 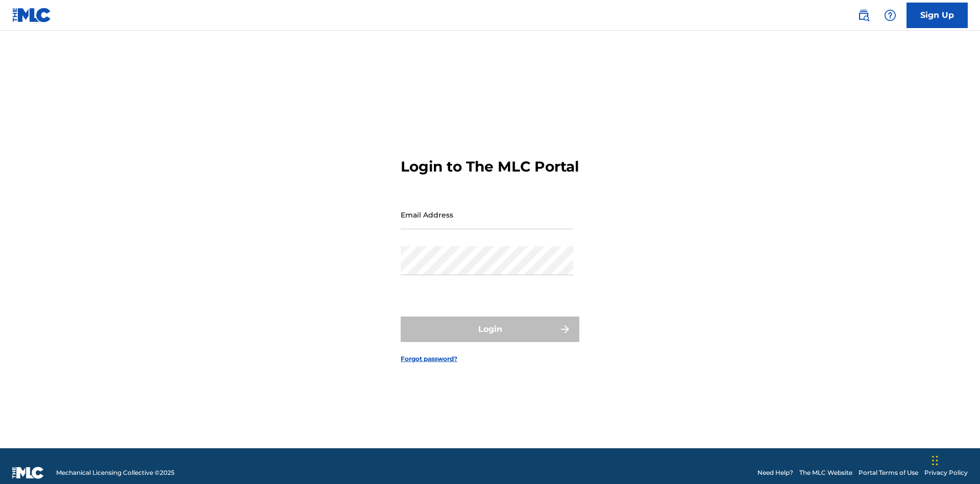 What do you see at coordinates (116, 473) in the screenshot?
I see `span: Mechanical Licensing Collective © 2025` at bounding box center [116, 473].